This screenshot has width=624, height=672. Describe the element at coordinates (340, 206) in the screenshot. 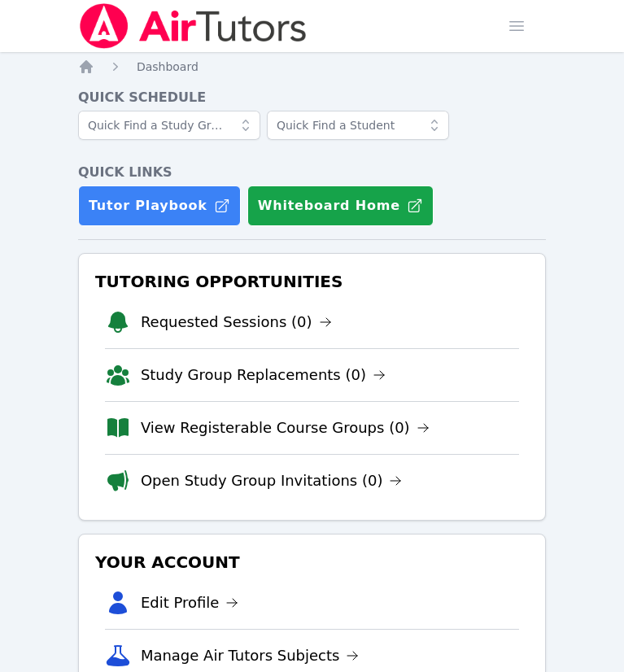

I see `button: Whiteboard Home` at that location.